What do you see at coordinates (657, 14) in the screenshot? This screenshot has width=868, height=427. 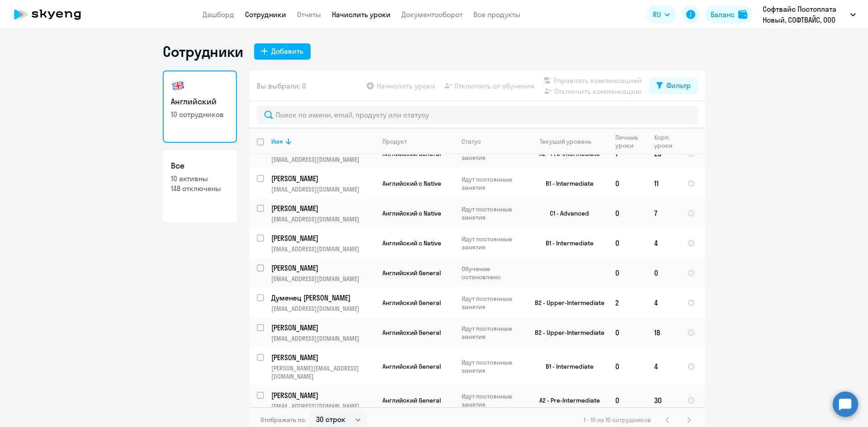 I see `span: RU` at bounding box center [657, 14].